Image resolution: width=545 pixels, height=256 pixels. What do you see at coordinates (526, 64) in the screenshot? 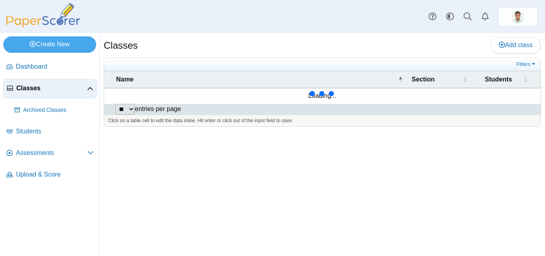
I see `a: Filters` at bounding box center [526, 64].